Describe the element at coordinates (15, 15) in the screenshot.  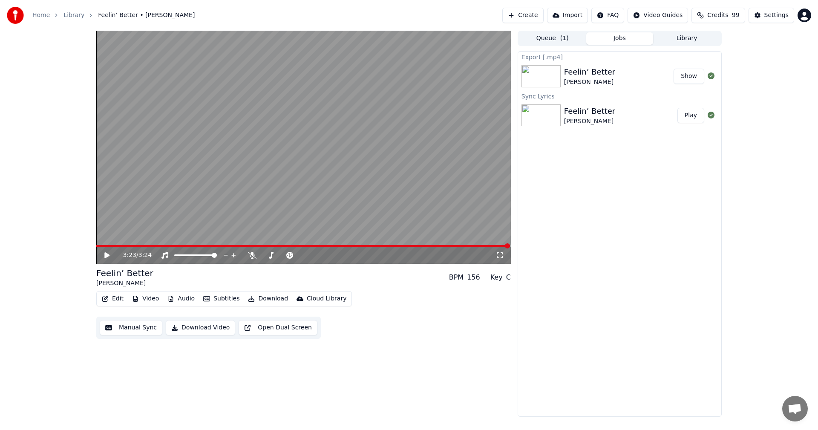
I see `img: youka` at that location.